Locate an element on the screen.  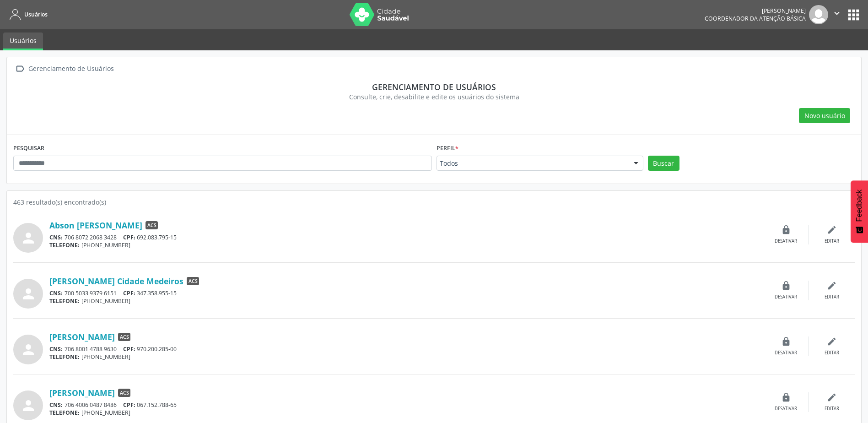
div: 463 resultado(s) encontrado(s) is located at coordinates (434, 202).